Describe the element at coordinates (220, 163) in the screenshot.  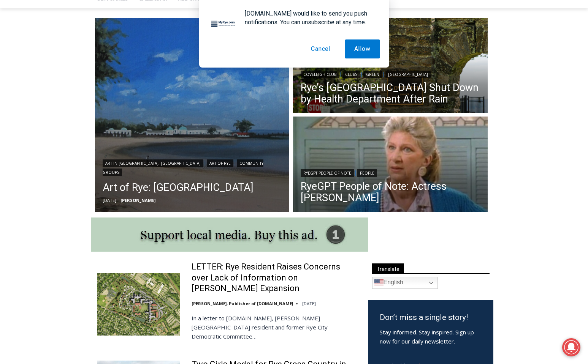
I see `a: Art of Rye` at that location.